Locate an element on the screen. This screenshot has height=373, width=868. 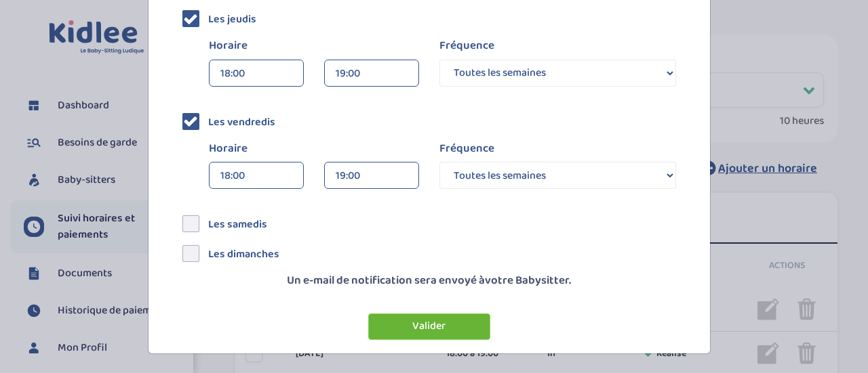
span: votre Babysitter. is located at coordinates (528, 281).